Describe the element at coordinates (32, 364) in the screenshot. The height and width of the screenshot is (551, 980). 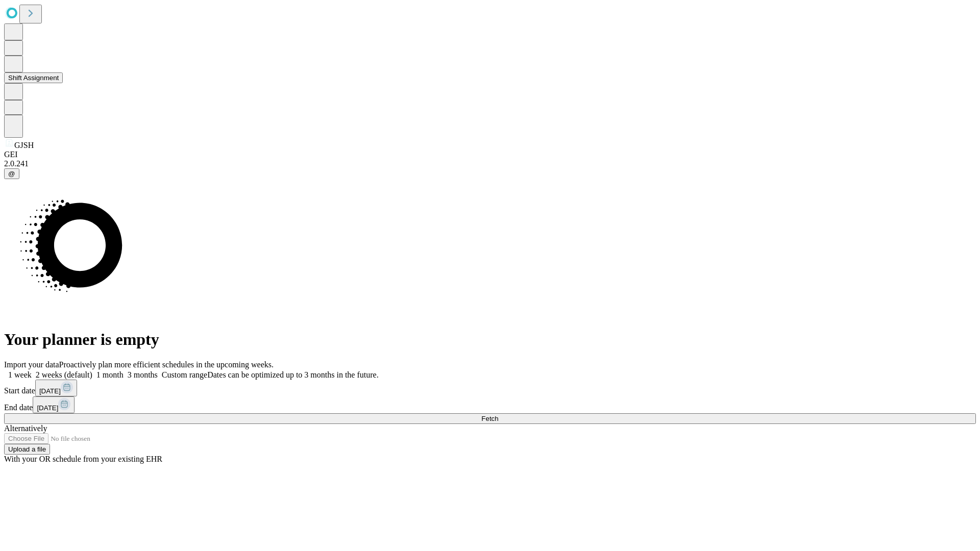
I see `span: Import your data` at that location.